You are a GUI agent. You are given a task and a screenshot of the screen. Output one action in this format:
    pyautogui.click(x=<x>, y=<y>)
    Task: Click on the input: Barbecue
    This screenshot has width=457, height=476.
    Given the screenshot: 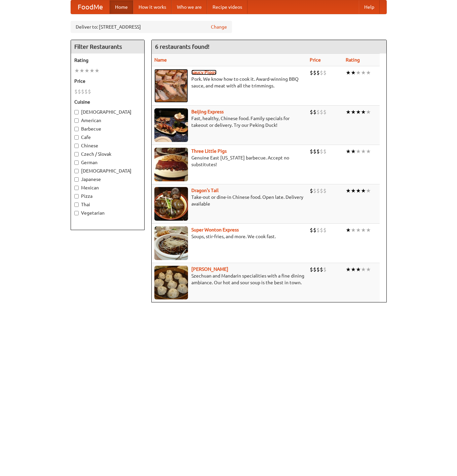 What is the action you would take?
    pyautogui.click(x=76, y=129)
    